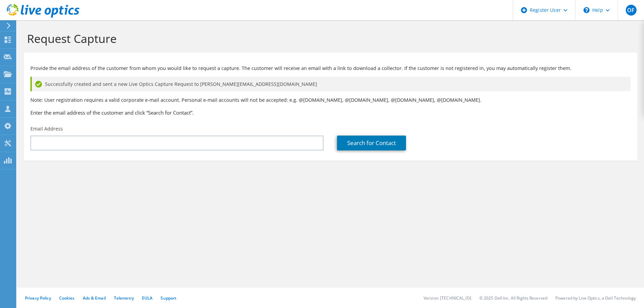  Describe the element at coordinates (168, 298) in the screenshot. I see `a: Support` at that location.